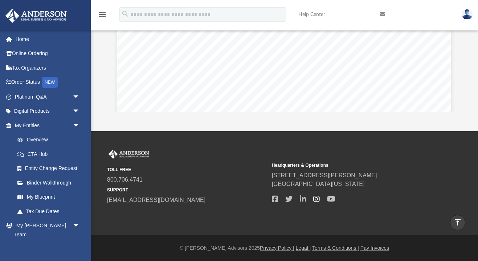  I want to click on span: PM Date, so click(362, 103).